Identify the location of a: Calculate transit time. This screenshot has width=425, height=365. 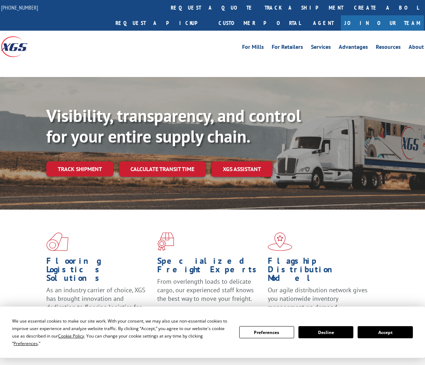
(162, 169).